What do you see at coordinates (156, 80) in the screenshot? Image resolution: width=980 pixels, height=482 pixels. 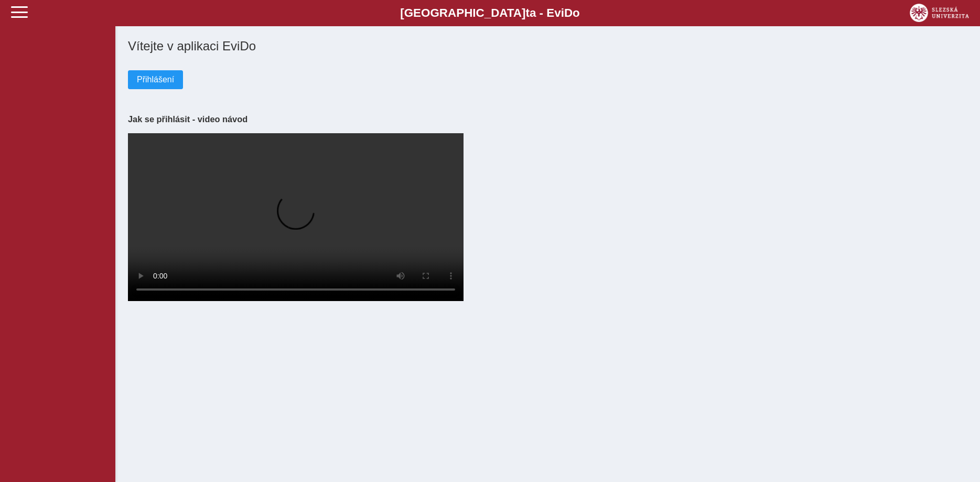 I see `button: Přihlášení` at bounding box center [156, 80].